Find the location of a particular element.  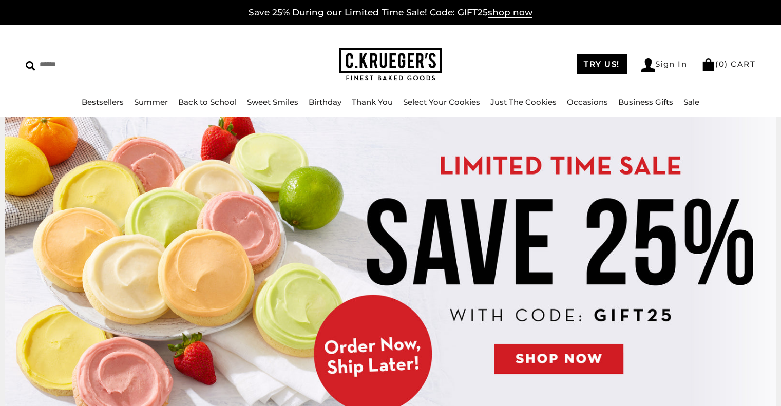

a: TRY US! is located at coordinates (602, 64).